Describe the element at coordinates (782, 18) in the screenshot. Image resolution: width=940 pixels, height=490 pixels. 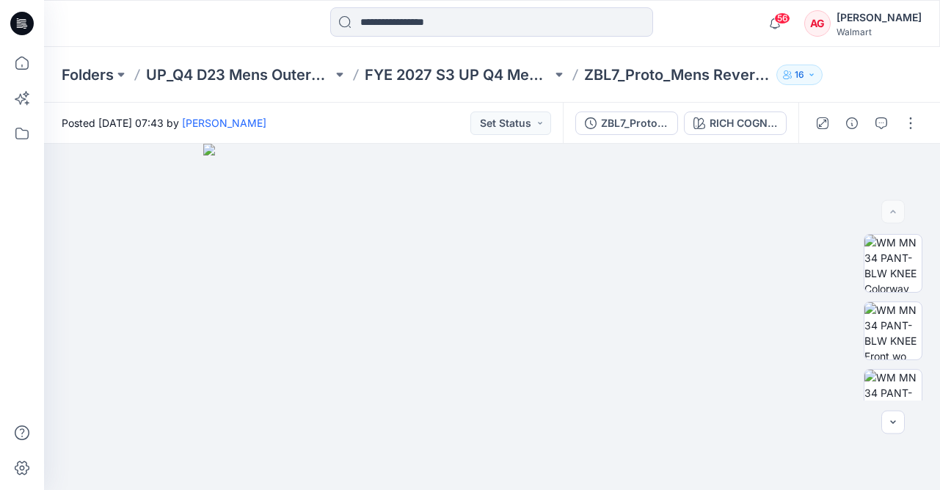
I see `span: 56` at that location.